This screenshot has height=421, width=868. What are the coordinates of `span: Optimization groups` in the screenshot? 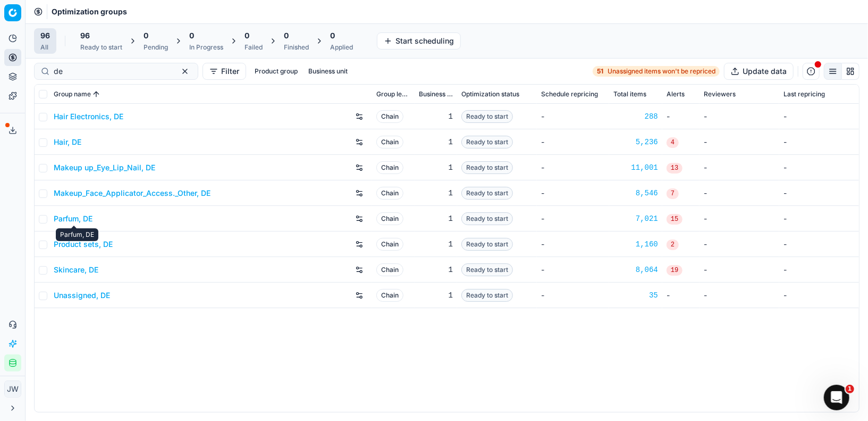 It's located at (89, 12).